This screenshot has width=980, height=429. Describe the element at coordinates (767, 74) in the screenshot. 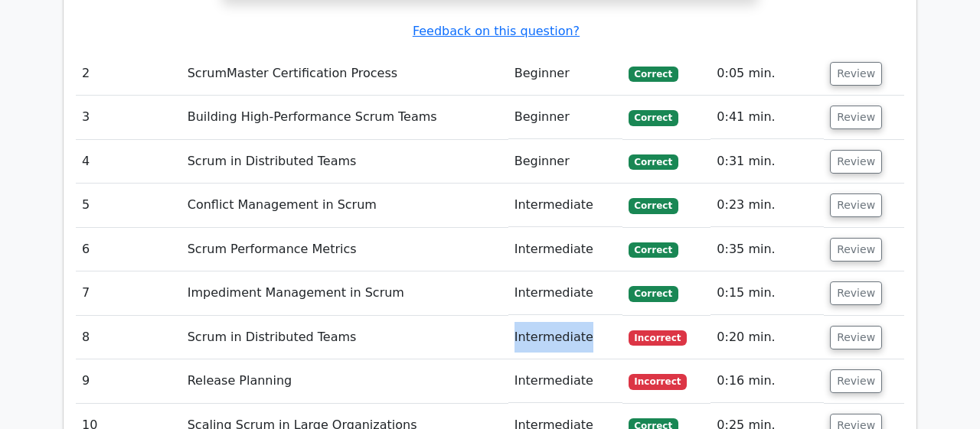

I see `td: 0:05 min.` at that location.